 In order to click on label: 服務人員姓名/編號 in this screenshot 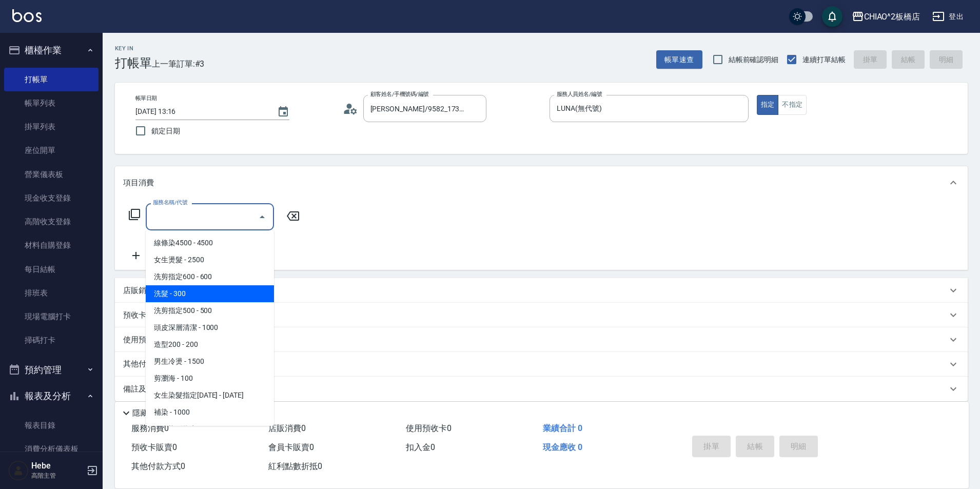, I will do `click(579, 94)`.